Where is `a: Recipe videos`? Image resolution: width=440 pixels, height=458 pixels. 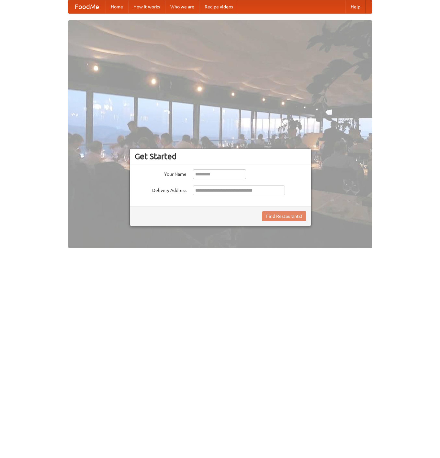
a: Recipe videos is located at coordinates (219, 7).